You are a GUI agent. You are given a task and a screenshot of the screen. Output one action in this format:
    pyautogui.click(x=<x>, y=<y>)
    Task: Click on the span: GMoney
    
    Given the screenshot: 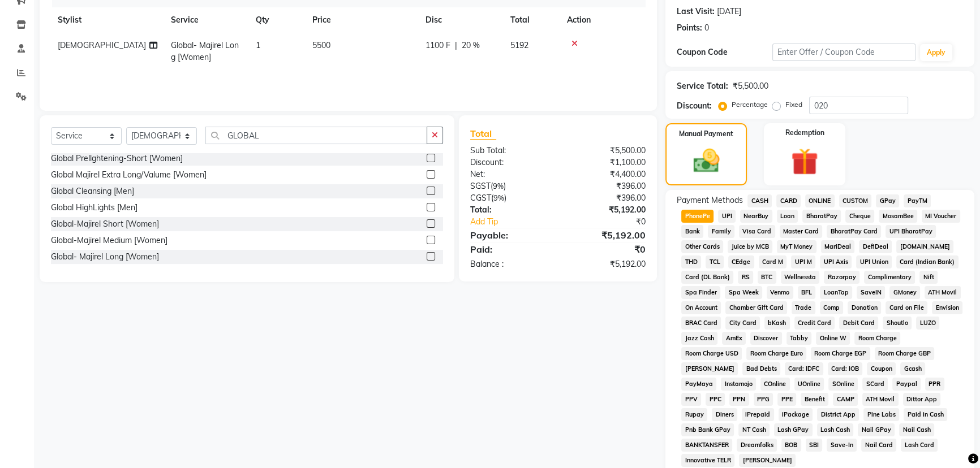 What is the action you would take?
    pyautogui.click(x=905, y=292)
    